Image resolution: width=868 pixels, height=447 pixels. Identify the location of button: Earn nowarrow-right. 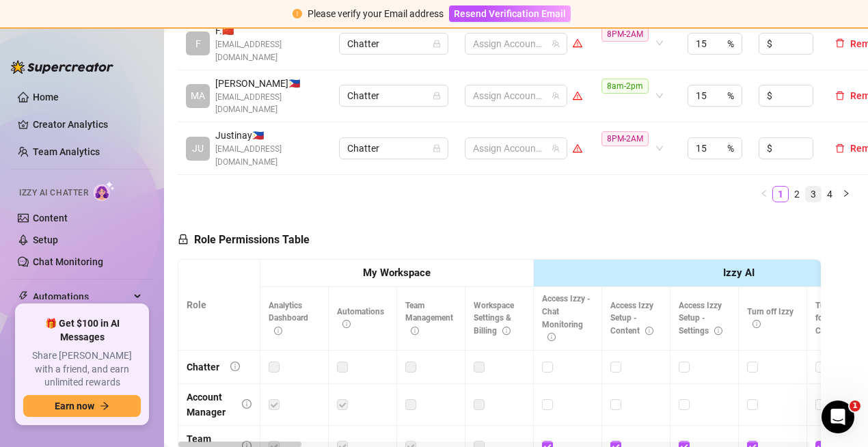
(82, 406).